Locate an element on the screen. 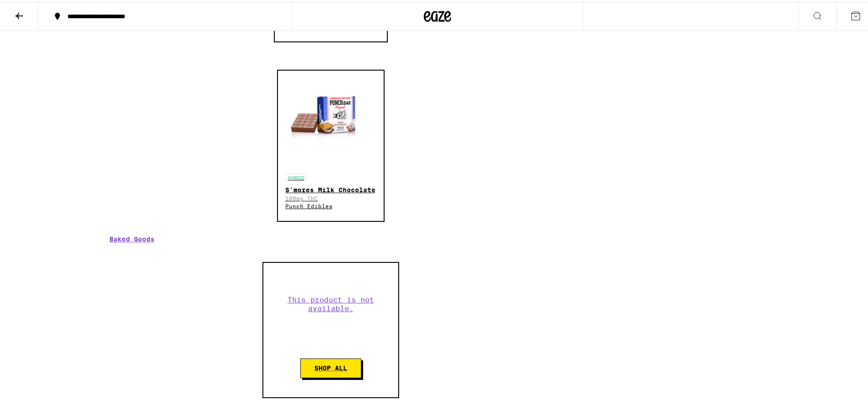 The image size is (868, 415). p: HYBRID is located at coordinates (296, 176).